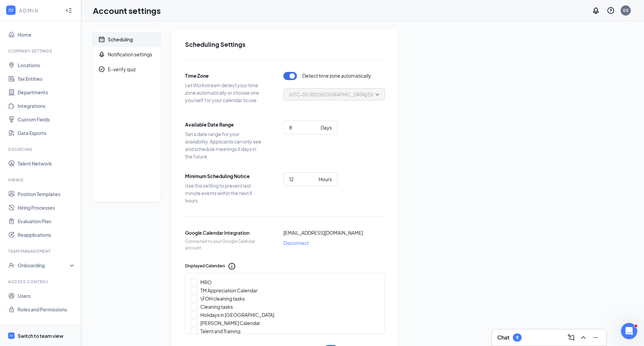 This screenshot has height=346, width=644. Describe the element at coordinates (325, 179) in the screenshot. I see `div: Hours` at that location.